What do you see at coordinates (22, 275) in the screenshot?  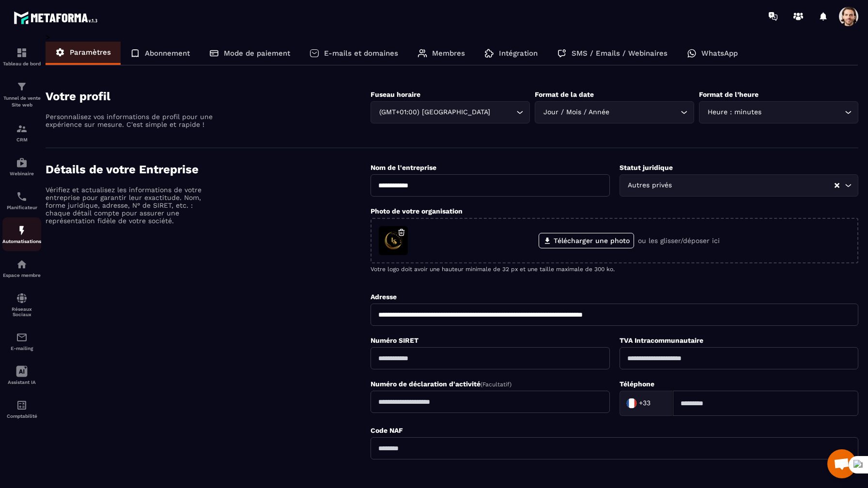 I see `p: Espace membre` at bounding box center [22, 275].